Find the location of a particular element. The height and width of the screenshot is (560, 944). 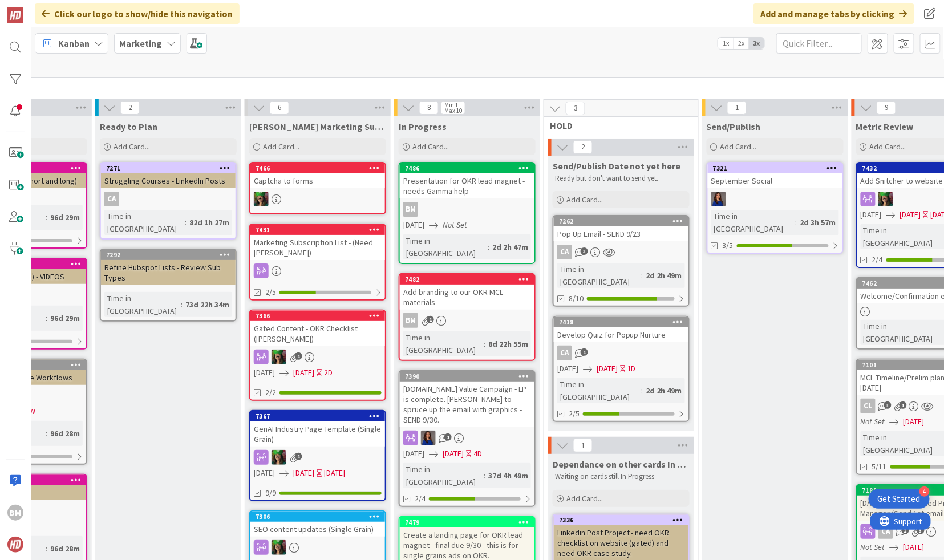

i: Not Set is located at coordinates (454, 224).